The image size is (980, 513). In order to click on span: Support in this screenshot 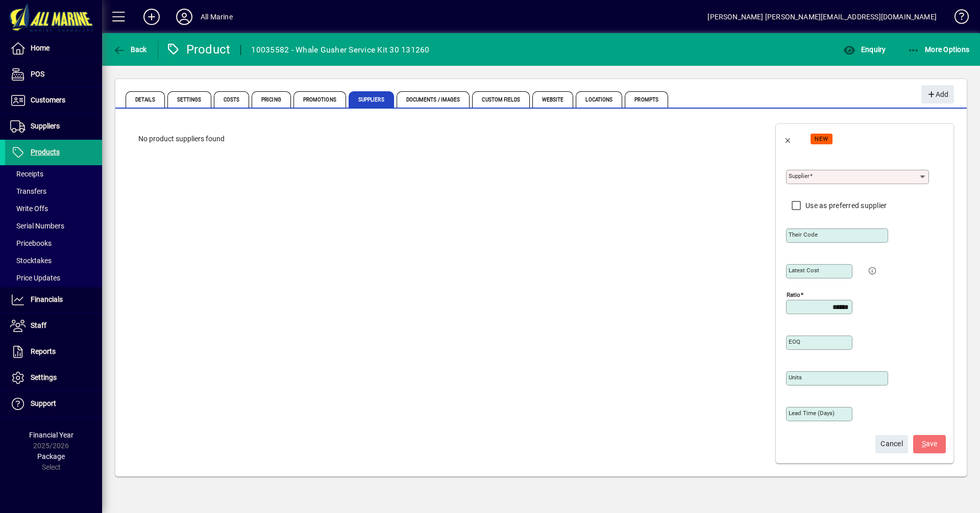, I will do `click(43, 403)`.